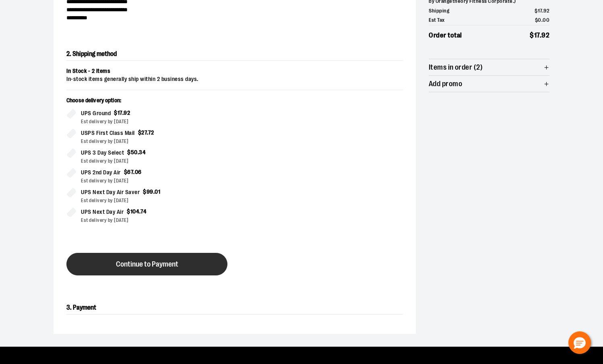 Image resolution: width=603 pixels, height=364 pixels. Describe the element at coordinates (456, 67) in the screenshot. I see `span: Items in order (2)` at that location.